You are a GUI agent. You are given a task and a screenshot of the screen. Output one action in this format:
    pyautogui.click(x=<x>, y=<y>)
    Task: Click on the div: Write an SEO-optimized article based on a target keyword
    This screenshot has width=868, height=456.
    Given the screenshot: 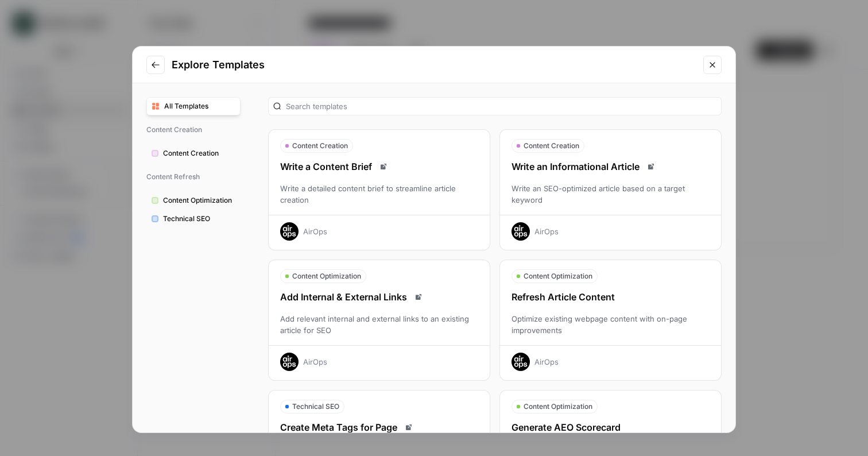 What is the action you would take?
    pyautogui.click(x=610, y=194)
    